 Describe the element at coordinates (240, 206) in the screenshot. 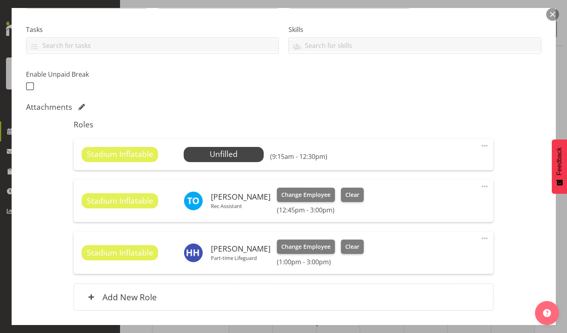

I see `p: Rec Assistant` at that location.